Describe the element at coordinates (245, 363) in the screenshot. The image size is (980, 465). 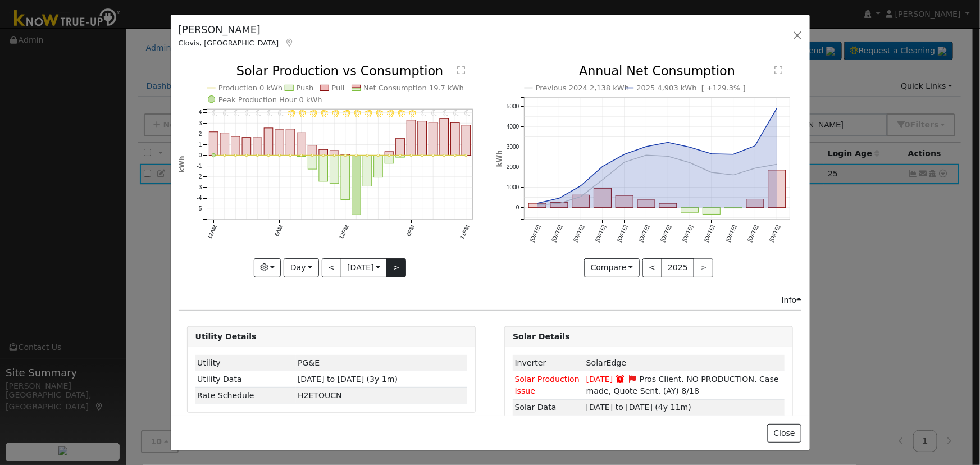
I see `td: Utility` at that location.